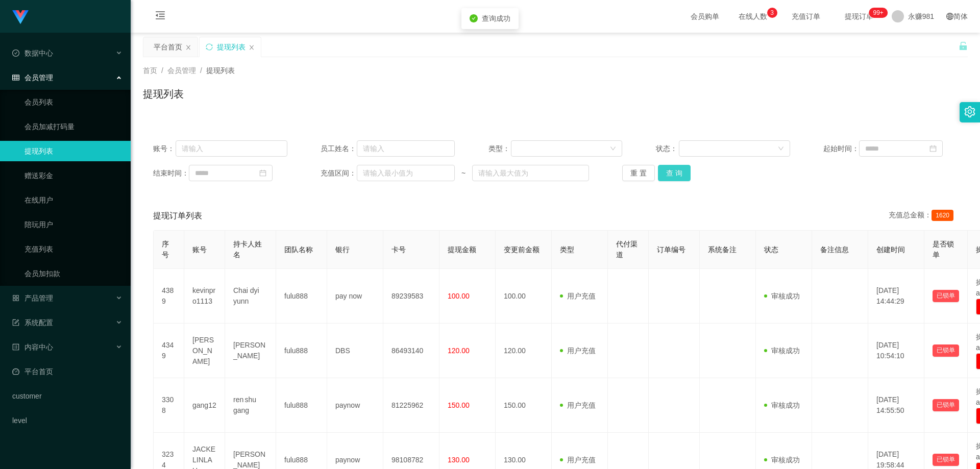  What do you see at coordinates (459, 350) in the screenshot?
I see `span: 120.00` at bounding box center [459, 350].